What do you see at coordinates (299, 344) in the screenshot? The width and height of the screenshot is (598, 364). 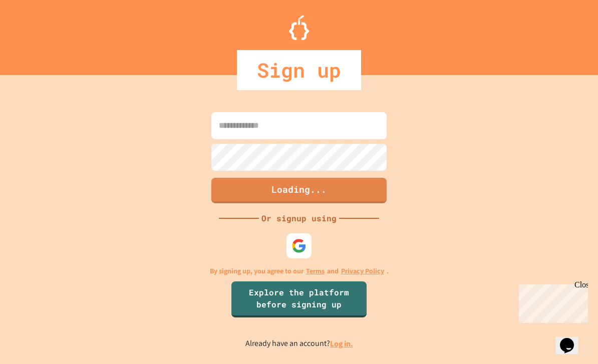 I see `p: Already have an account?` at bounding box center [299, 344].